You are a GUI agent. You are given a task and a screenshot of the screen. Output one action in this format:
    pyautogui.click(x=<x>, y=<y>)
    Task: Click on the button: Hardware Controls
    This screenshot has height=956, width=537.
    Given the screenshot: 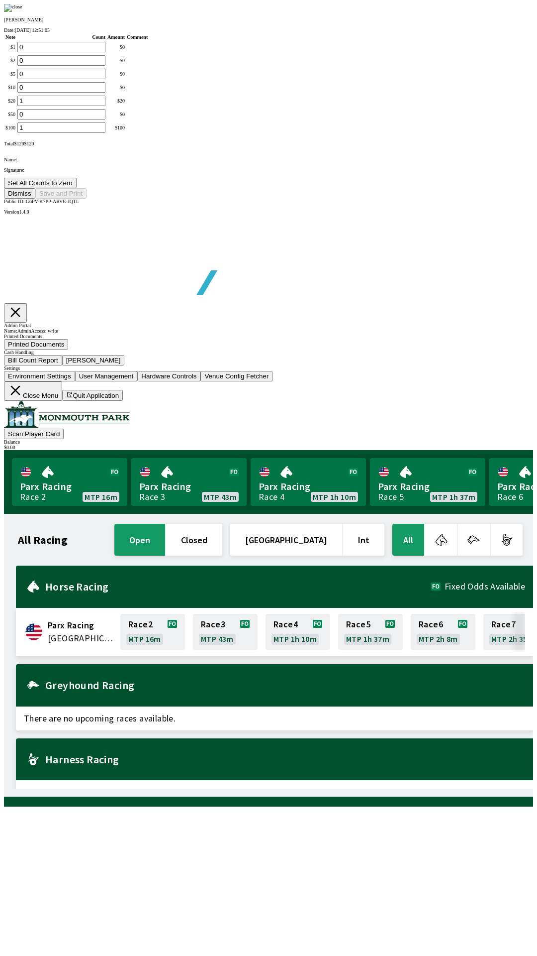 What is the action you would take?
    pyautogui.click(x=169, y=376)
    